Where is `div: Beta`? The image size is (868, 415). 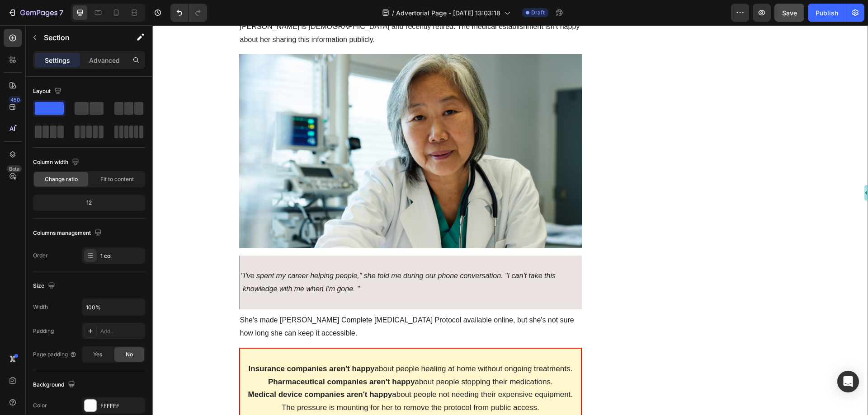
div: Beta is located at coordinates (14, 169).